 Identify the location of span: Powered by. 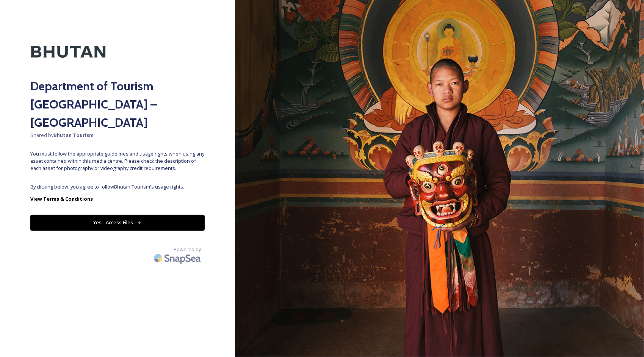
(187, 249).